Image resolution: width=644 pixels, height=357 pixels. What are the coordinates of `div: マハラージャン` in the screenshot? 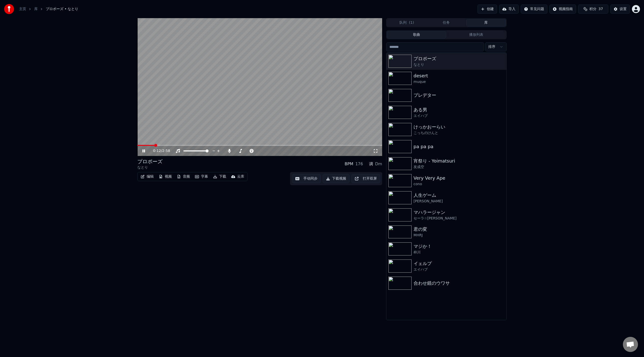 It's located at (459, 212).